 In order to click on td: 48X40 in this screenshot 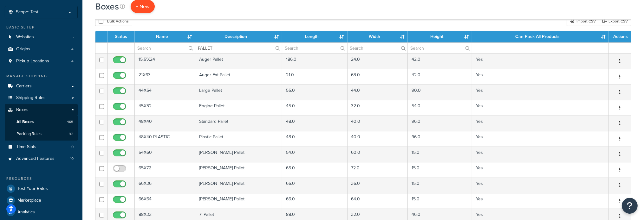, I will do `click(165, 123)`.